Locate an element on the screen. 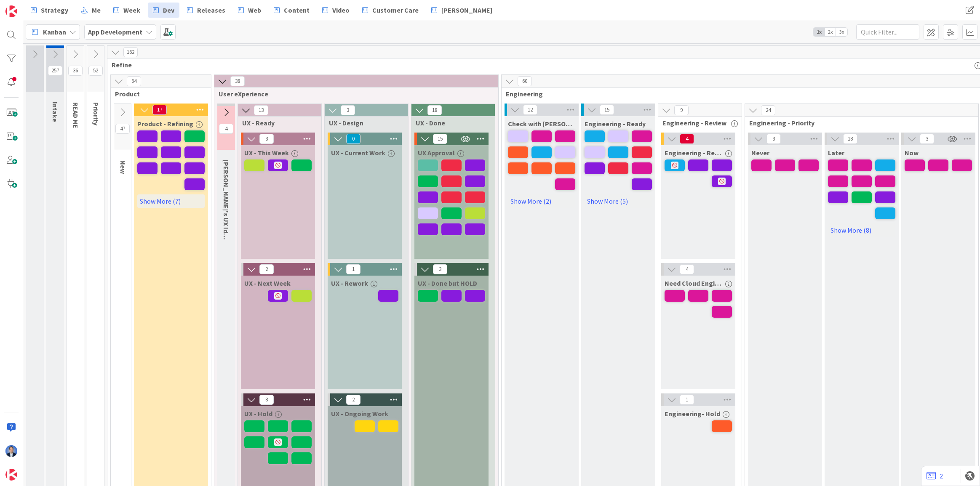 The image size is (980, 486). span: Priority is located at coordinates (96, 114).